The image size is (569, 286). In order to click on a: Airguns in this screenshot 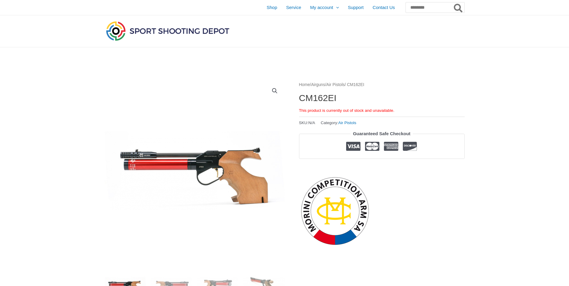, I will do `click(318, 85)`.